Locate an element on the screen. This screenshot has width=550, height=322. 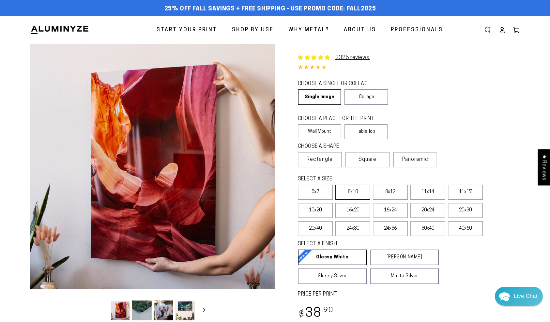
a: Shop By Use is located at coordinates (253, 30).